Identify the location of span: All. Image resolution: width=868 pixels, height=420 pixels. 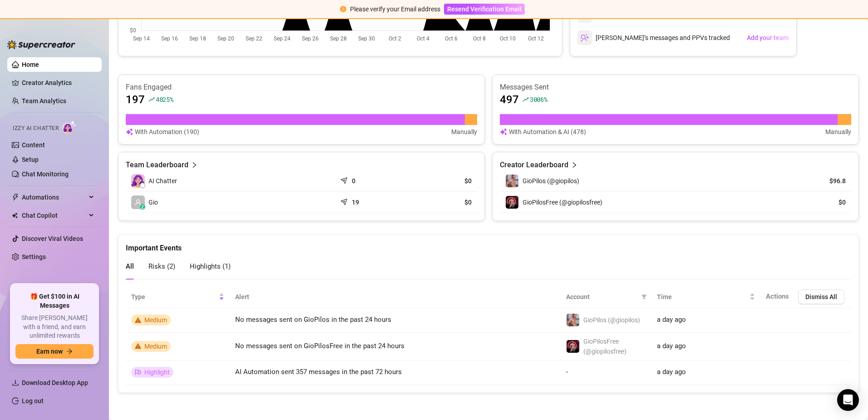
(130, 266).